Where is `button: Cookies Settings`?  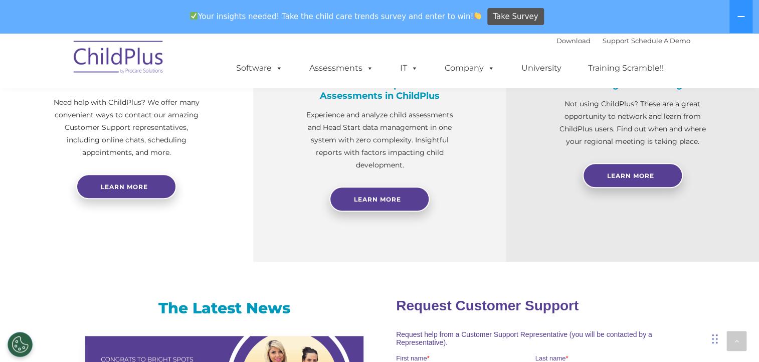 button: Cookies Settings is located at coordinates (20, 345).